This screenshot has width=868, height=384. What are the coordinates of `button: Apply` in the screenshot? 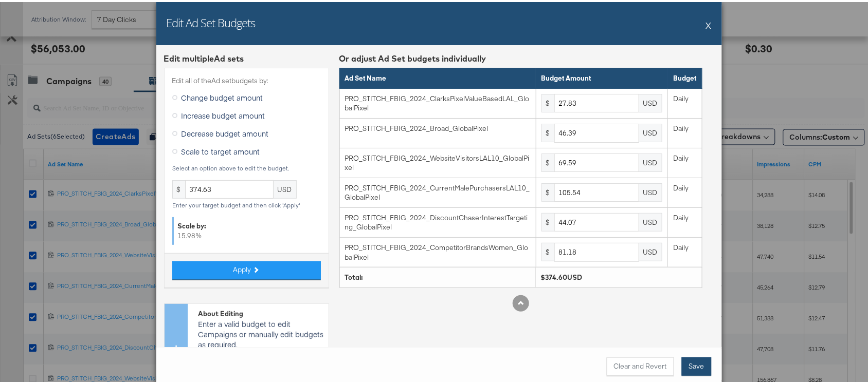 It's located at (246, 269).